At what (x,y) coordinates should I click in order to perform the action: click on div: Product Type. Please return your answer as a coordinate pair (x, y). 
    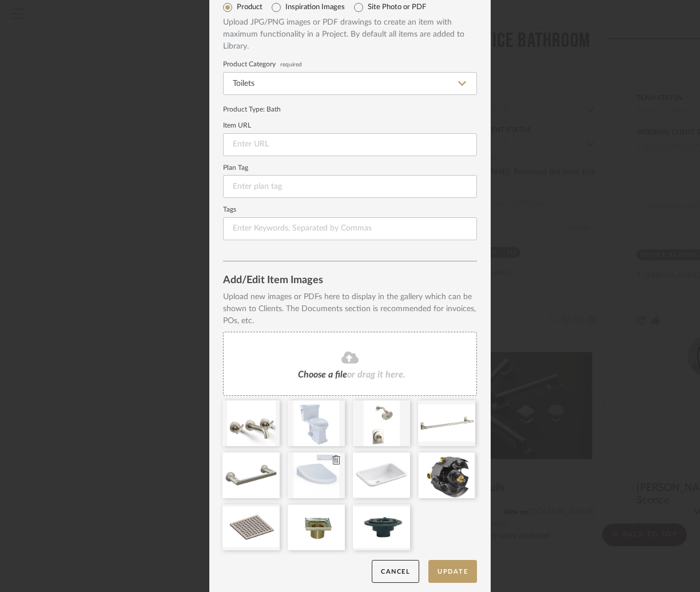
    Looking at the image, I should click on (350, 109).